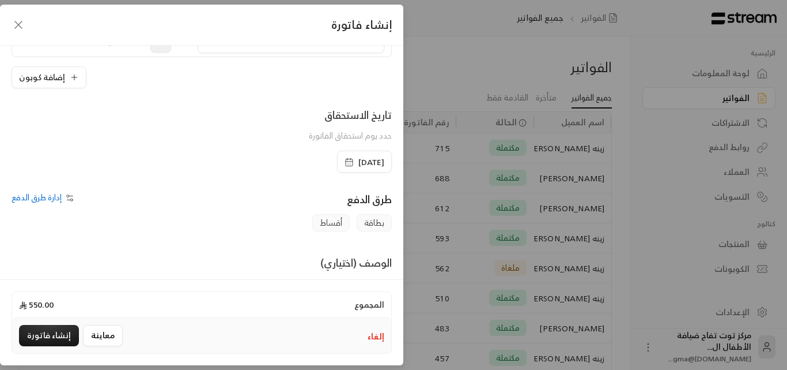 This screenshot has height=370, width=787. What do you see at coordinates (331, 223) in the screenshot?
I see `span: أقساط` at bounding box center [331, 223].